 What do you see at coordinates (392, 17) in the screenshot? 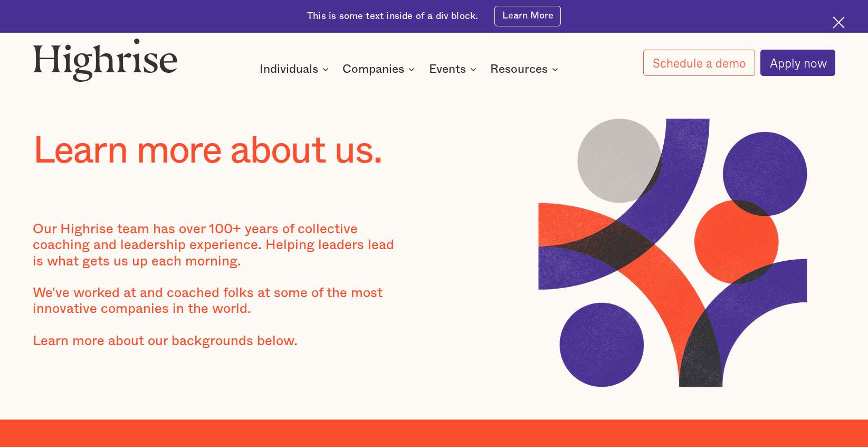
I see `div: This is some text inside of a div block.` at bounding box center [392, 17].